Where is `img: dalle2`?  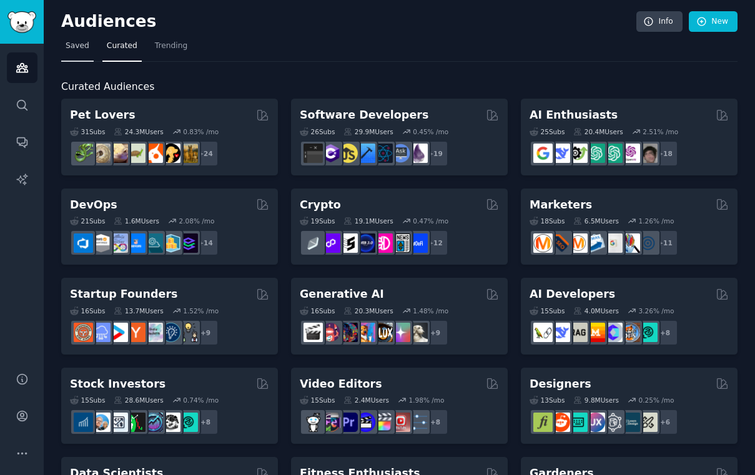
img: dalle2 is located at coordinates (330, 332).